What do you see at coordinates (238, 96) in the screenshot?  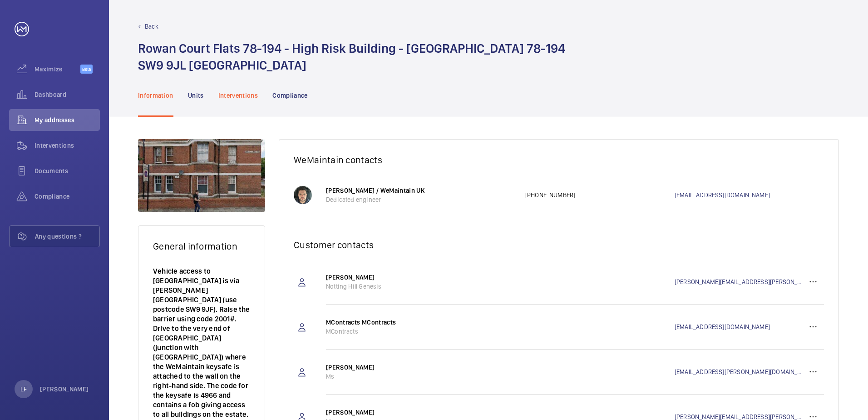 I see `p: Interventions` at bounding box center [238, 96].